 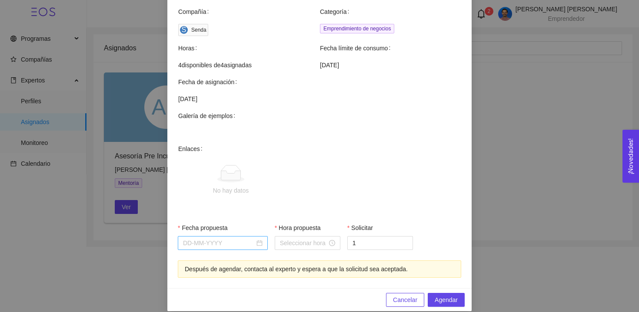 I want to click on label: Hora propuesta, so click(x=298, y=228).